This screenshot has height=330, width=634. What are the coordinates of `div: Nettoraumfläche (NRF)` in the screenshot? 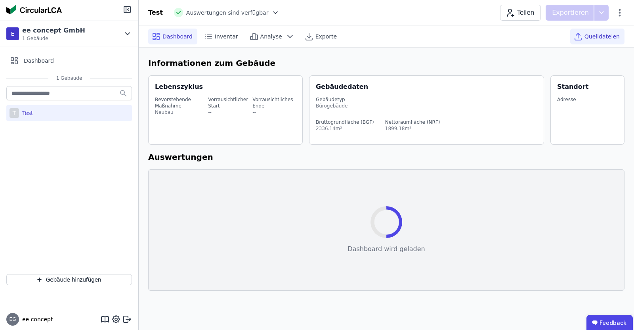 It's located at (413, 122).